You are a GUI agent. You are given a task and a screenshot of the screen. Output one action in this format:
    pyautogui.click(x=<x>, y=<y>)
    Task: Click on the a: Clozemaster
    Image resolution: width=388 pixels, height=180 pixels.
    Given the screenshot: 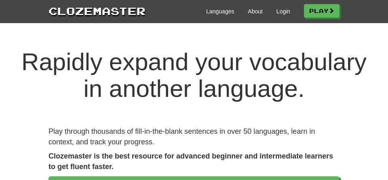 What is the action you would take?
    pyautogui.click(x=97, y=11)
    